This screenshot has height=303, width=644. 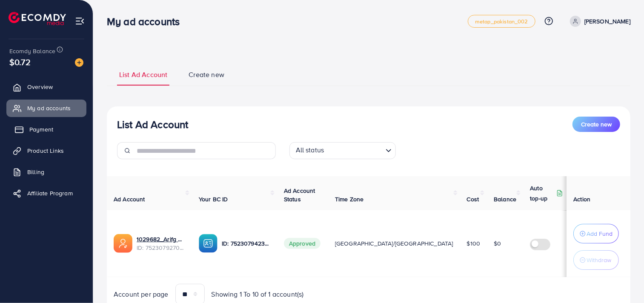 I want to click on span: ID: 7523079270294405128, so click(x=161, y=248).